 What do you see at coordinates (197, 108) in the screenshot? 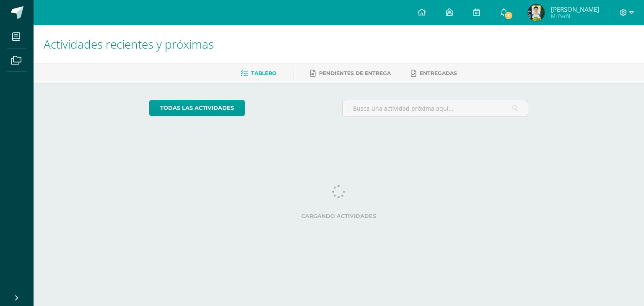
I see `a: todas las Actividades` at bounding box center [197, 108].